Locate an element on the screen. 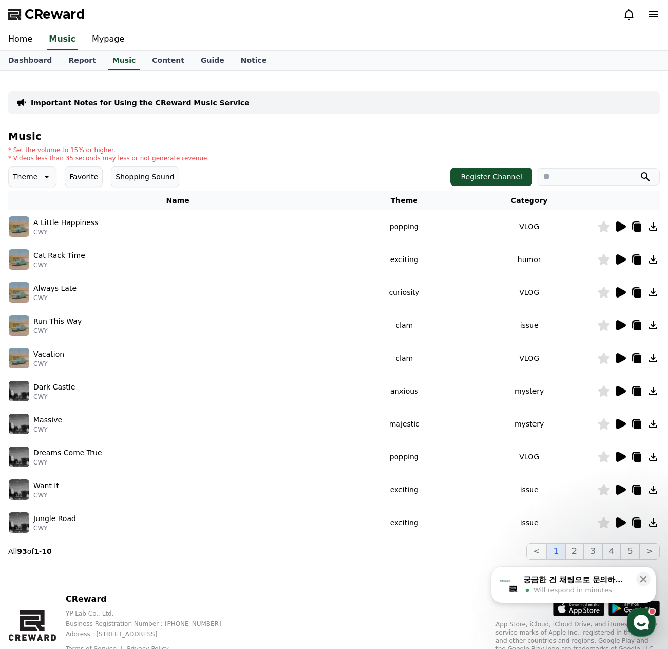 This screenshot has height=649, width=668. p: Always Late is located at coordinates (55, 288).